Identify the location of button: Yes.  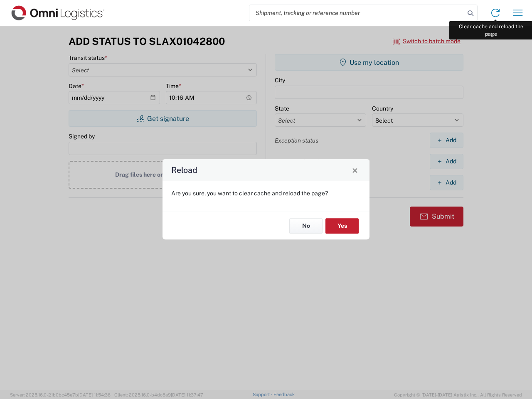
(342, 226).